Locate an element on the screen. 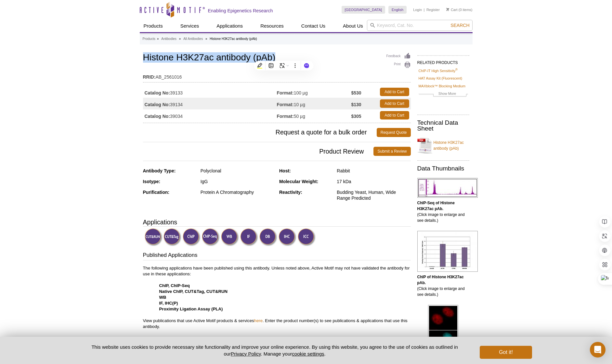 This screenshot has height=364, width=612. button: cookie settings is located at coordinates (308, 354).